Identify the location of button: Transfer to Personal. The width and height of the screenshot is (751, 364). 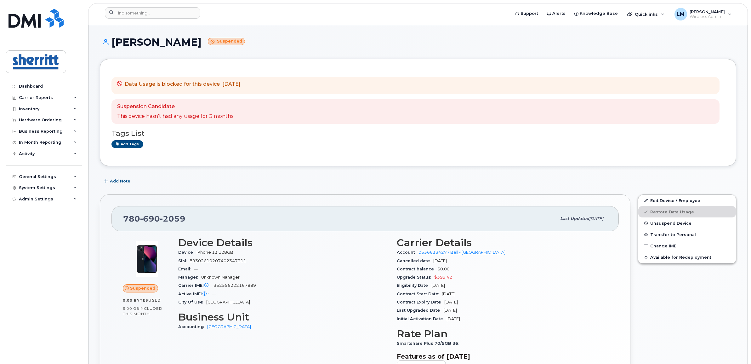
(687, 234).